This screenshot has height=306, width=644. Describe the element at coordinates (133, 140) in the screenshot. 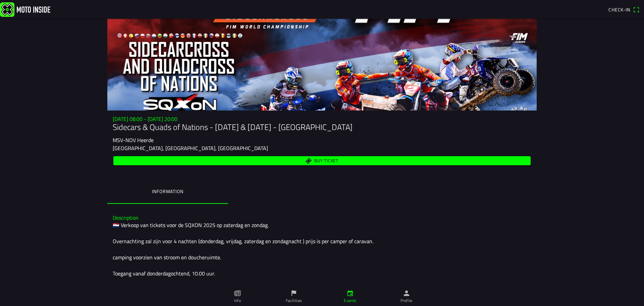

I see `ion-text: MSV-NOV Heerde` at that location.